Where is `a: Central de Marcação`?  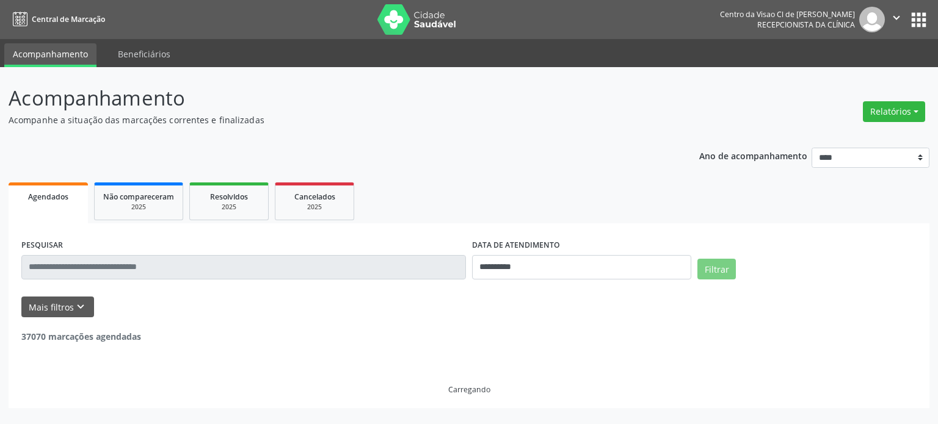 a: Central de Marcação is located at coordinates (57, 19).